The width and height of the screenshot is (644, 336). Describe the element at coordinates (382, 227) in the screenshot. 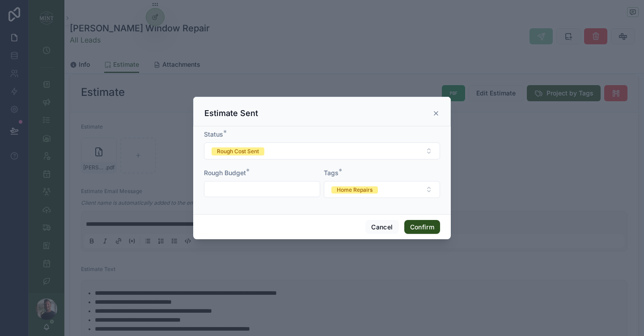

I see `button: Cancel` at that location.